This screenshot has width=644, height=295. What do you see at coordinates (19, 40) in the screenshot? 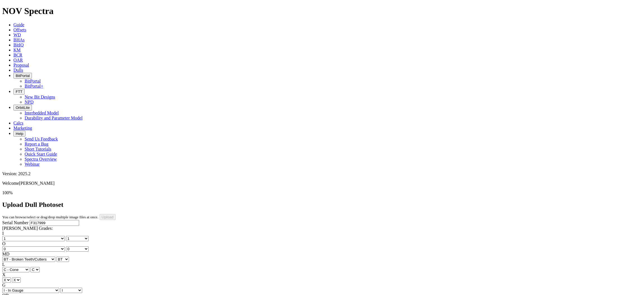
I see `span: BHAs` at bounding box center [19, 40].